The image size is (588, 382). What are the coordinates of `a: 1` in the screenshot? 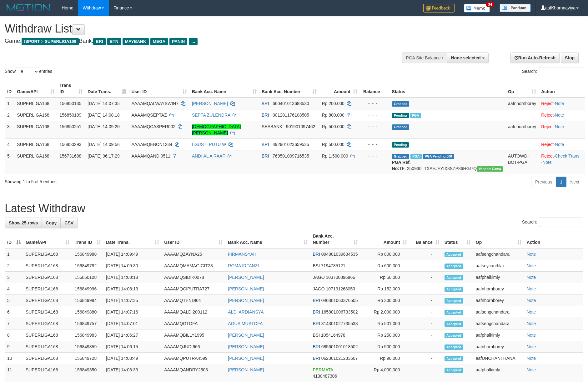 It's located at (561, 182).